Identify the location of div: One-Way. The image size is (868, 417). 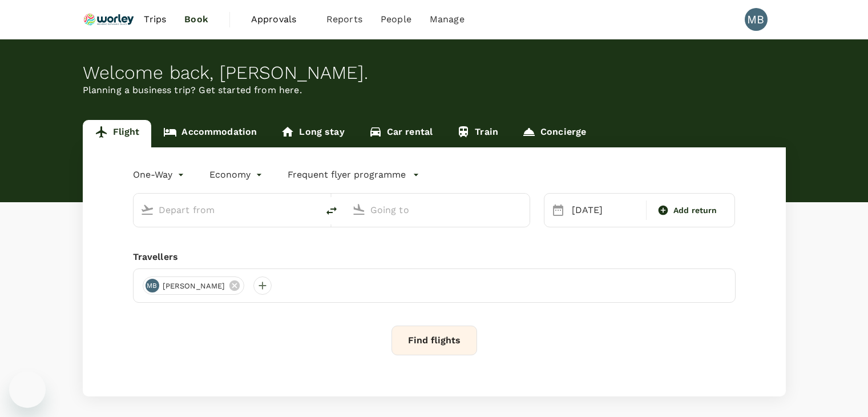
(160, 174).